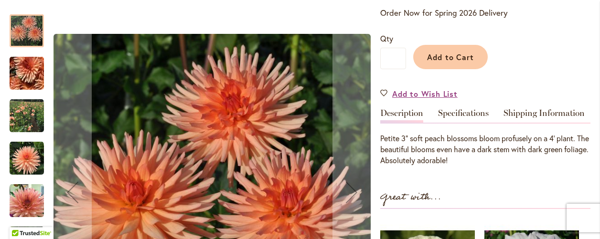 The width and height of the screenshot is (600, 239). What do you see at coordinates (411, 197) in the screenshot?
I see `strong: Great with...` at bounding box center [411, 197].